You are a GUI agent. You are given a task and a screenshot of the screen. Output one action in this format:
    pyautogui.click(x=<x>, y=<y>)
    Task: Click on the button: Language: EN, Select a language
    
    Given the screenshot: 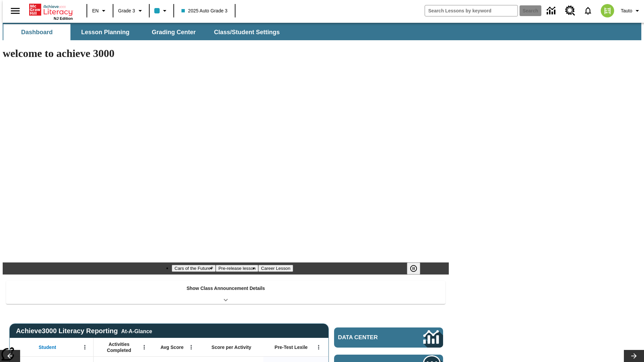 What is the action you would take?
    pyautogui.click(x=100, y=11)
    